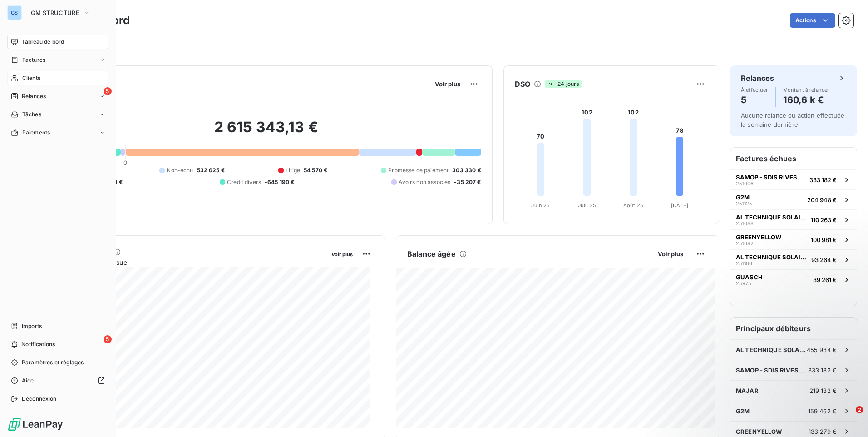  I want to click on span: Avoirs non associés, so click(425, 182).